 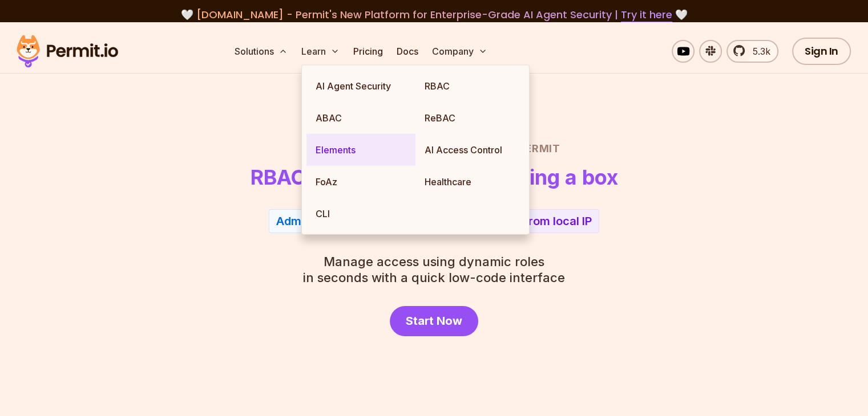 I want to click on a: Start Now, so click(x=434, y=321).